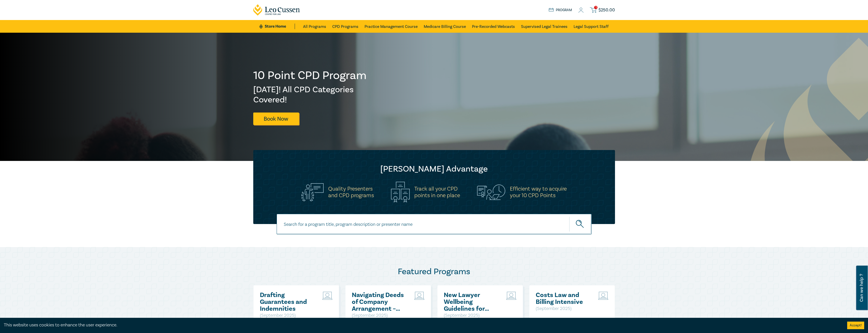 This screenshot has height=333, width=868. I want to click on span: 1, so click(596, 7).